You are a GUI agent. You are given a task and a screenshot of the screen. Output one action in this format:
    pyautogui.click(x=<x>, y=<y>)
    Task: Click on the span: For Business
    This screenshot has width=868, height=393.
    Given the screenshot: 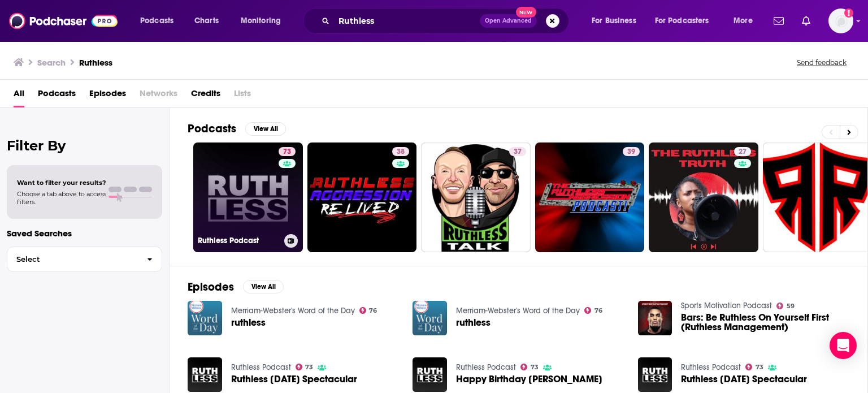 What is the action you would take?
    pyautogui.click(x=614, y=21)
    